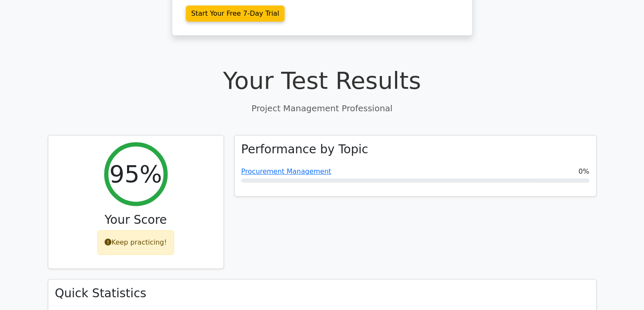 Image resolution: width=644 pixels, height=310 pixels. Describe the element at coordinates (135, 242) in the screenshot. I see `div: Keep practicing!` at that location.